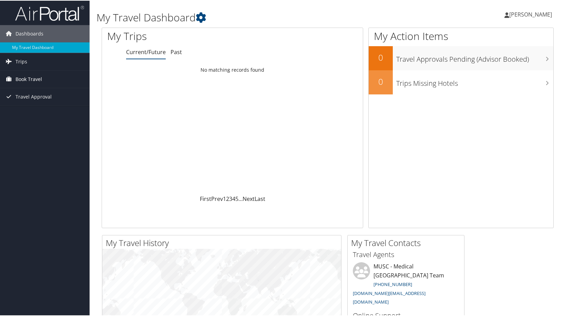 Image resolution: width=563 pixels, height=316 pixels. I want to click on a: 0Travel Approvals Pending (Advisor Booked), so click(461, 58).